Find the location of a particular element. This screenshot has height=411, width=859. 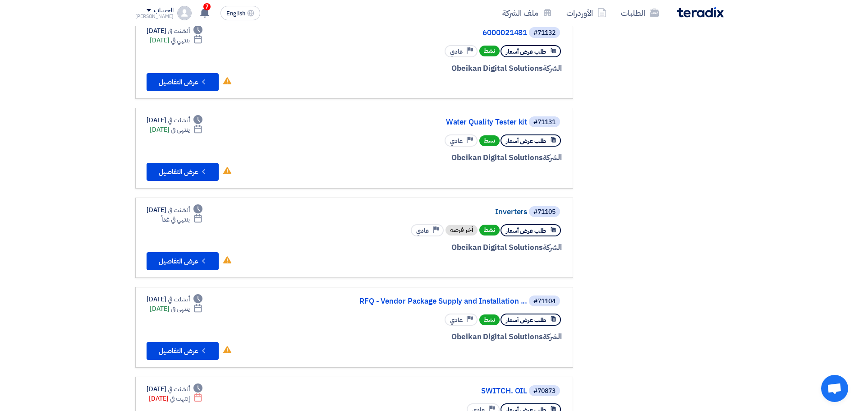

img: profile_test.png is located at coordinates (184, 13).